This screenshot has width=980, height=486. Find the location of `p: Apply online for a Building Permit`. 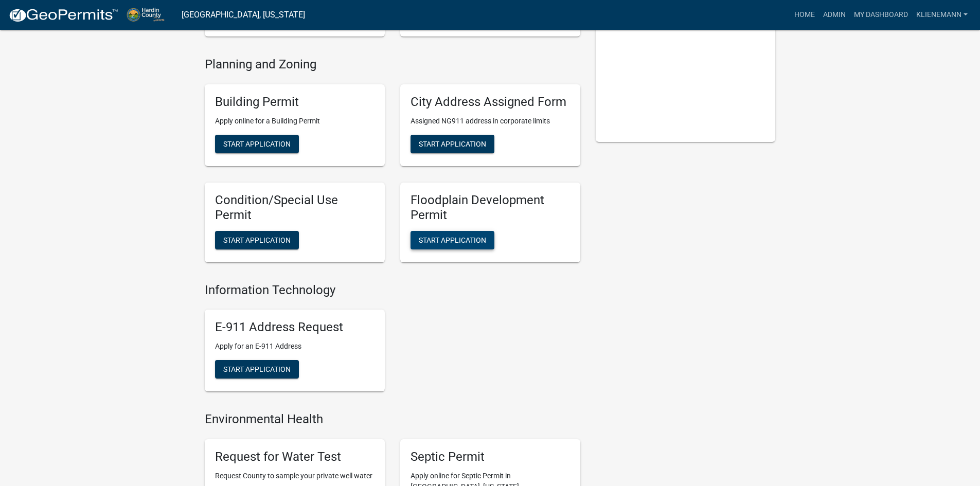

p: Apply online for a Building Permit is located at coordinates (295, 121).